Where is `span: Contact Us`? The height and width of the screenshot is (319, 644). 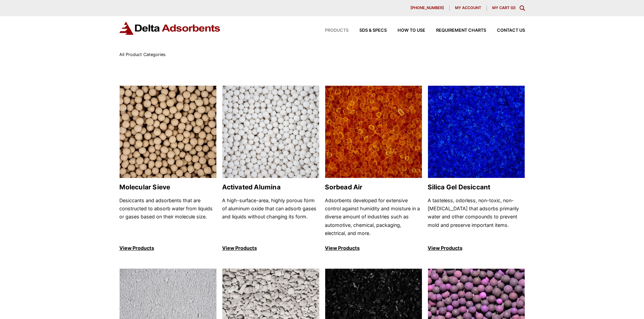
span: Contact Us is located at coordinates (511, 30).